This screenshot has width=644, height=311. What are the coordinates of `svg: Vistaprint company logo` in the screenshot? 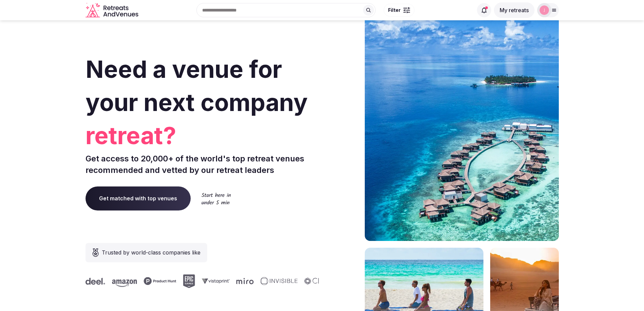 It's located at (215, 281).